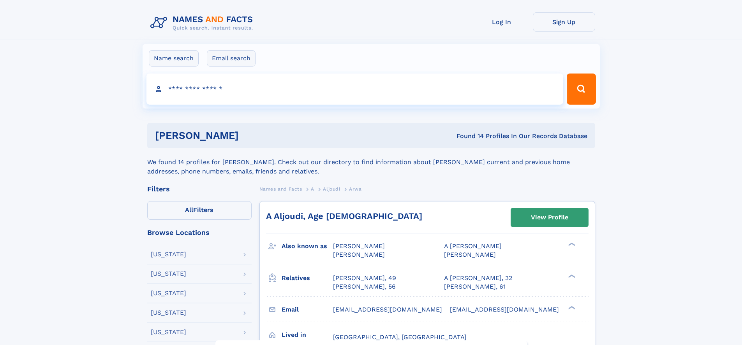  I want to click on span: A, so click(312, 189).